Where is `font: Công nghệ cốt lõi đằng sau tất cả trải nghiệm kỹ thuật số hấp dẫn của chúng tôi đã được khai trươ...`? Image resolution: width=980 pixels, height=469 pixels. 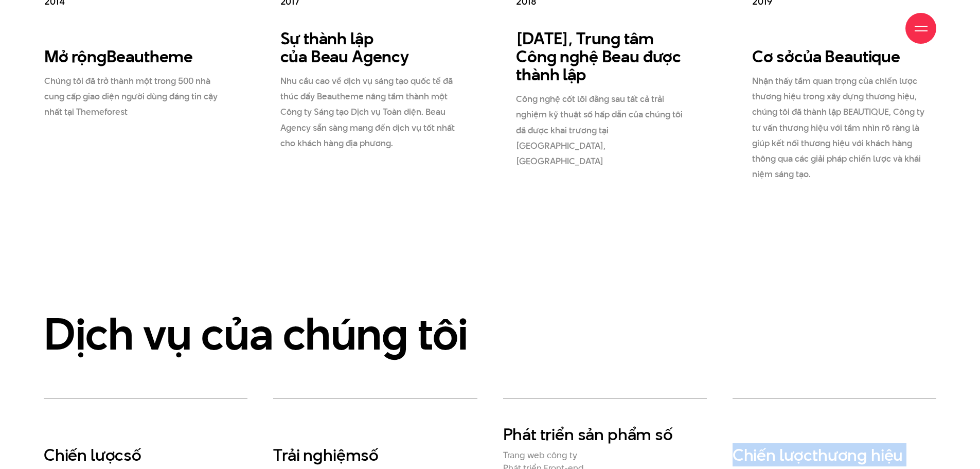
font: Công nghệ cốt lõi đằng sau tất cả trải nghiệm kỹ thuật số hấp dẫn của chúng tôi đã được khai trươ... is located at coordinates (599, 130).